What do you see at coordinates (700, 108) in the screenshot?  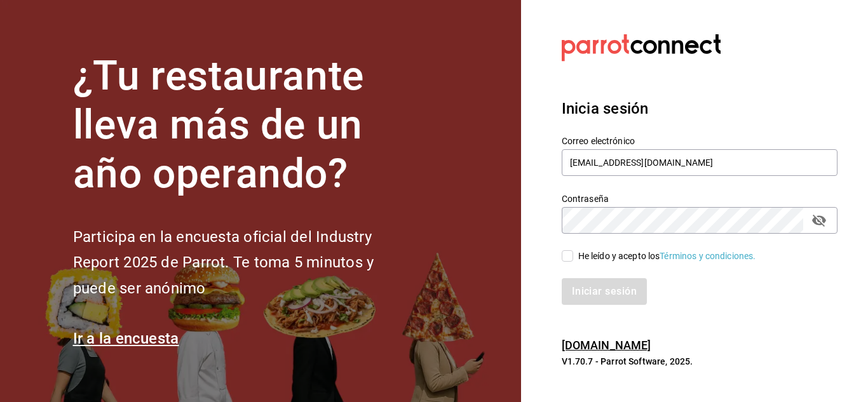 I see `h3: Inicia sesión` at bounding box center [700, 108].